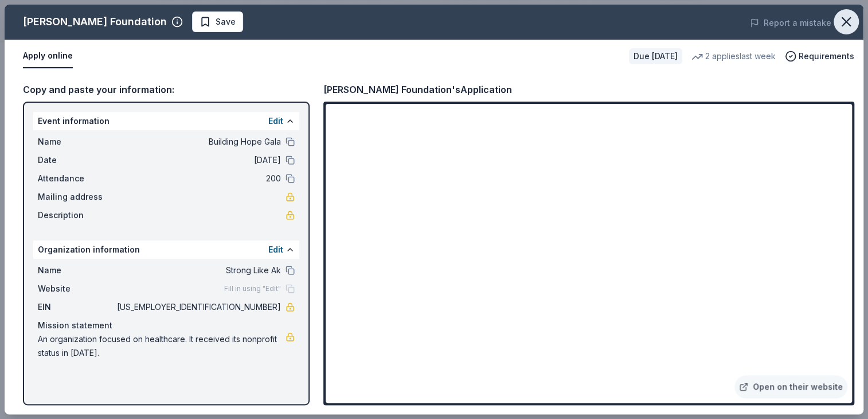  What do you see at coordinates (76, 307) in the screenshot?
I see `span: EIN` at bounding box center [76, 307].